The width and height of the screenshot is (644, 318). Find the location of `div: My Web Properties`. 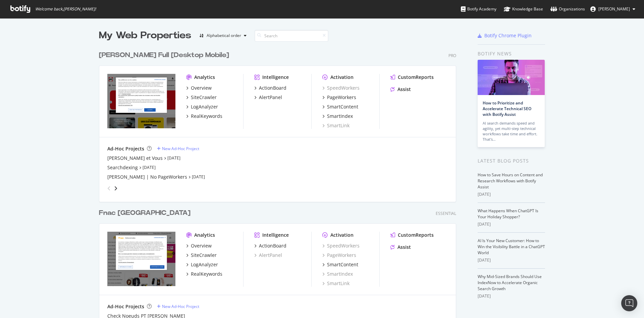

div: My Web Properties is located at coordinates (145, 36).